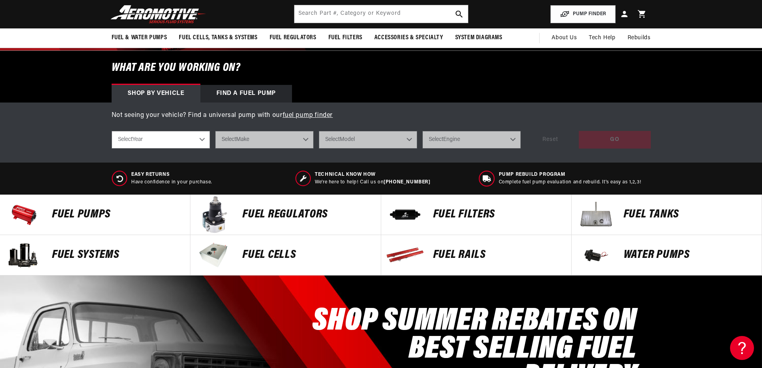 The image size is (762, 368). Describe the element at coordinates (596, 214) in the screenshot. I see `img: Fuel Tanks` at that location.